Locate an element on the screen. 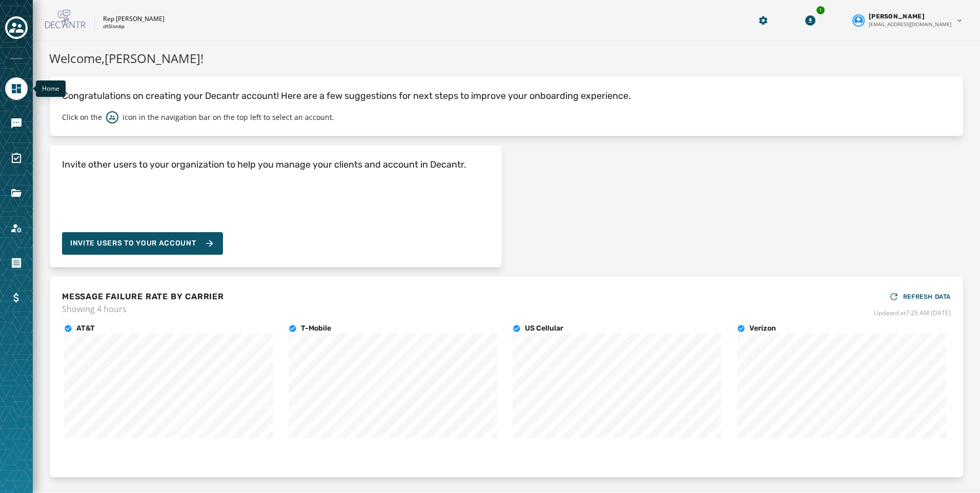  button: Toggle account select drawer is located at coordinates (16, 28).